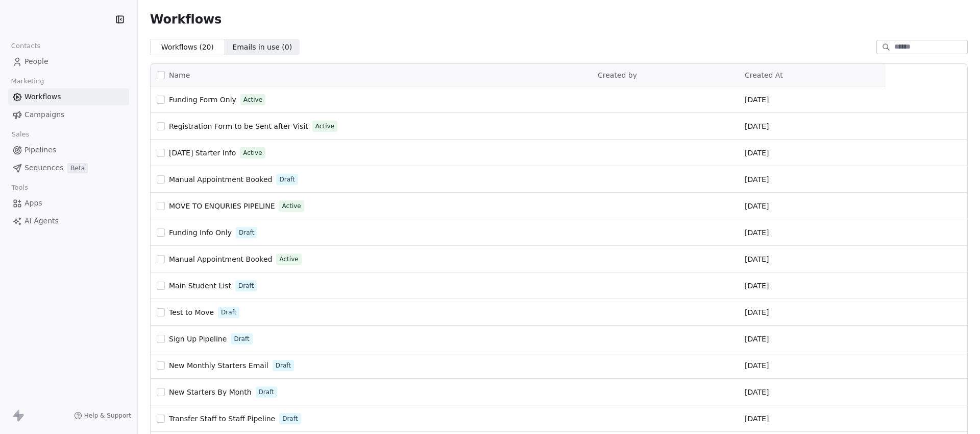 The image size is (980, 434). What do you see at coordinates (210, 392) in the screenshot?
I see `span: New Starters By Month` at bounding box center [210, 392].